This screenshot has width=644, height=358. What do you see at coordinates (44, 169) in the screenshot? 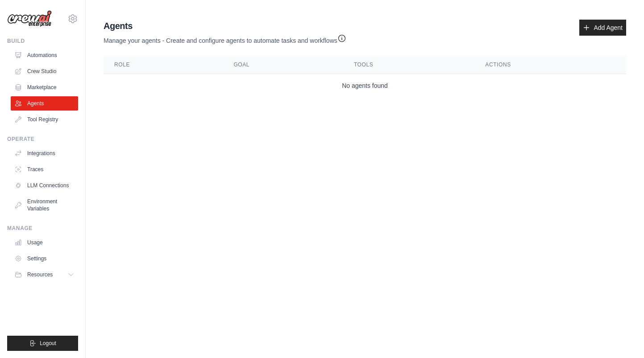
I see `a: Traces` at bounding box center [44, 169].